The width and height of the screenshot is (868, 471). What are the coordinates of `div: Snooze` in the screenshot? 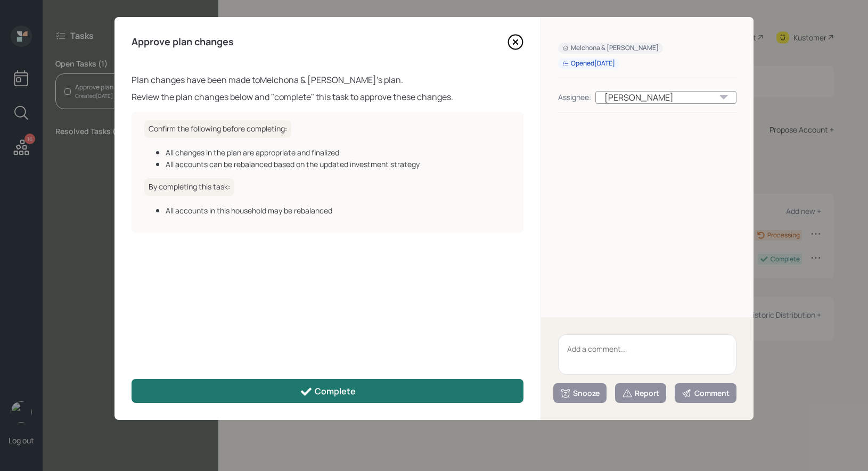 It's located at (580, 394).